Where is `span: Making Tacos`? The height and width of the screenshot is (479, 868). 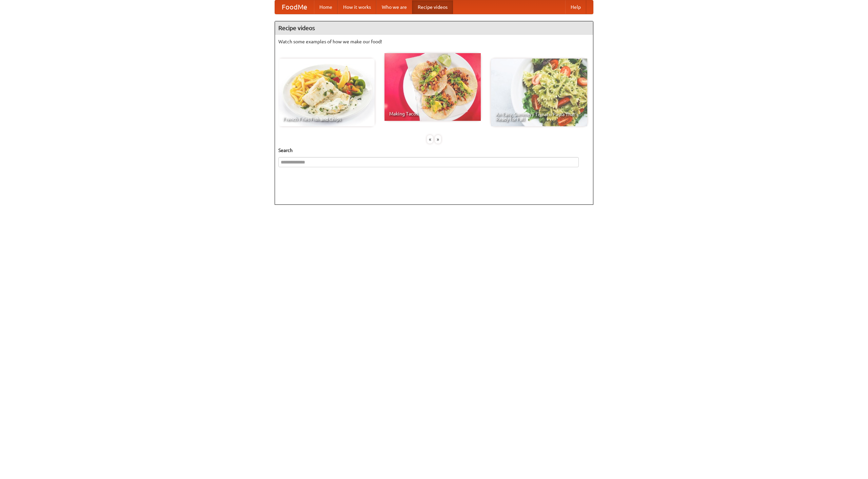
span: Making Tacos is located at coordinates (433, 113).